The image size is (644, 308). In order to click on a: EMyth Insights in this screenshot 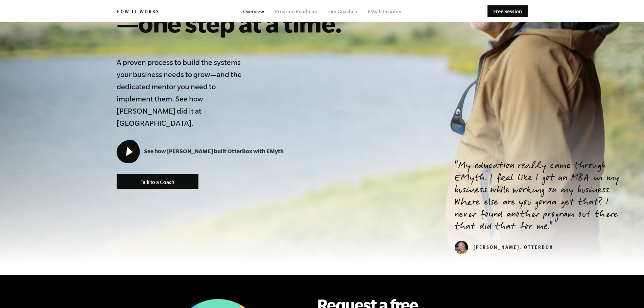, I will do `click(385, 11)`.